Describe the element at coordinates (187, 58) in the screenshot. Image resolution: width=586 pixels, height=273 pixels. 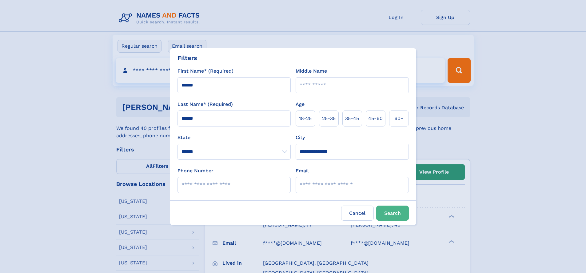
I see `div: Filters` at that location.